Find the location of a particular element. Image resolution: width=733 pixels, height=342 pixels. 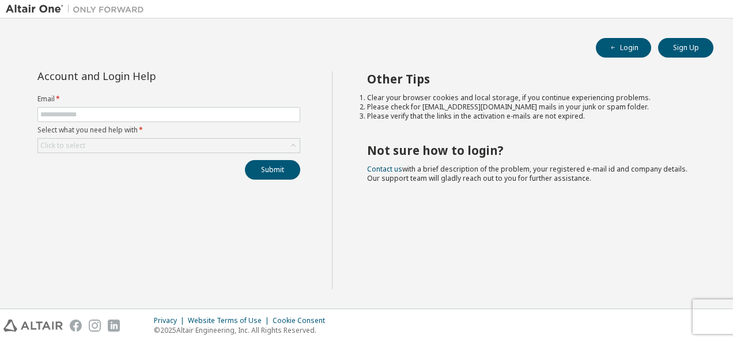

label: Email is located at coordinates (169, 99).